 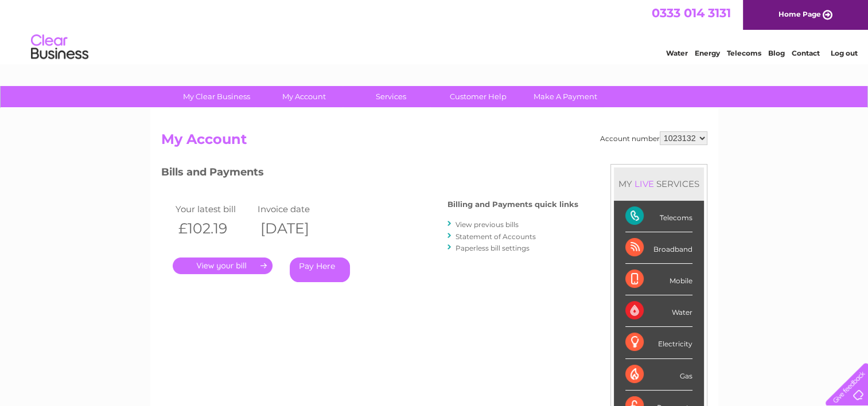 I want to click on h2: My Account, so click(x=434, y=142).